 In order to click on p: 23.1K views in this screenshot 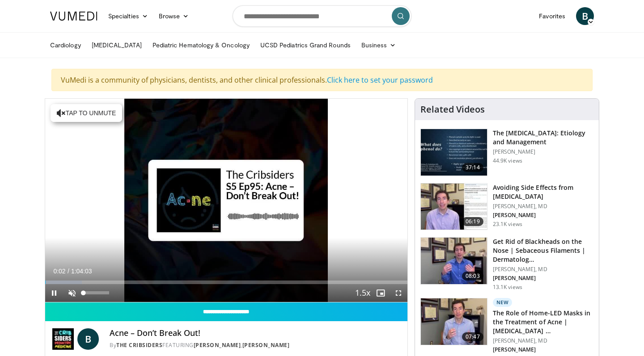, I will do `click(508, 224)`.